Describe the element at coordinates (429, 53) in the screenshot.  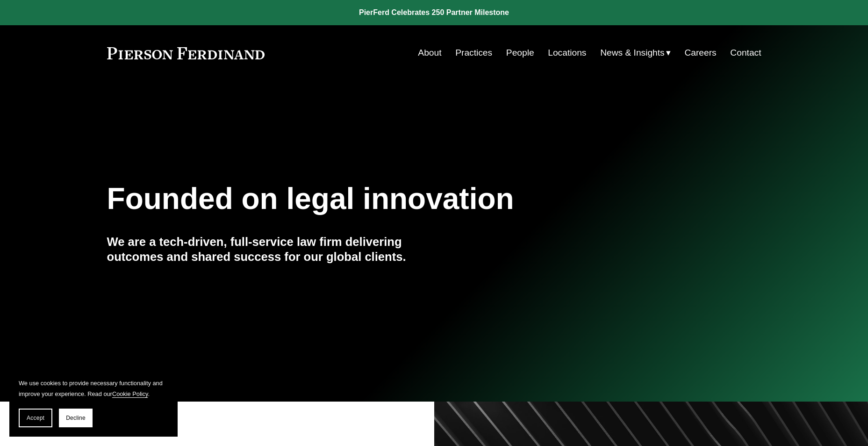
I see `a: About` at that location.